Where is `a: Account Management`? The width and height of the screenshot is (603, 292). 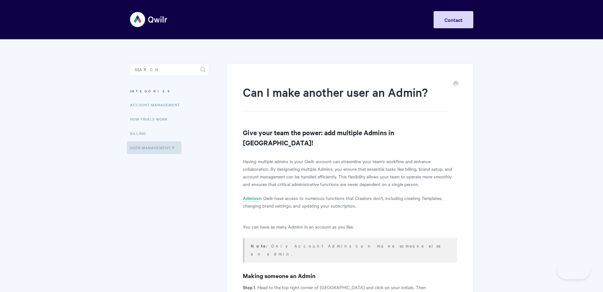
a: Account Management is located at coordinates (157, 105).